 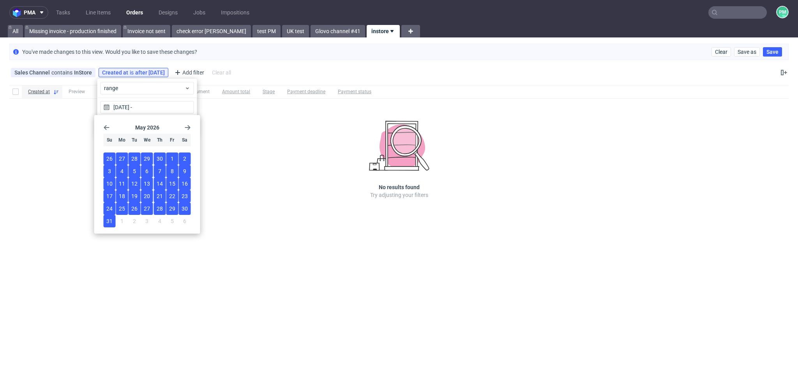 I want to click on span: 26, so click(x=109, y=159).